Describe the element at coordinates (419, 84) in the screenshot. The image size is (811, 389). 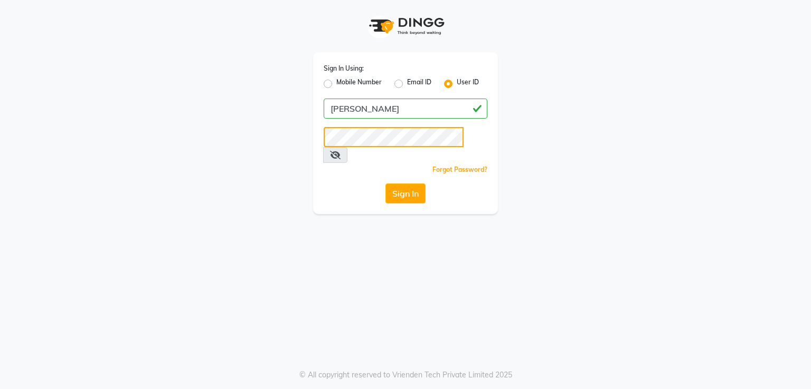
I see `label: Email ID` at that location.